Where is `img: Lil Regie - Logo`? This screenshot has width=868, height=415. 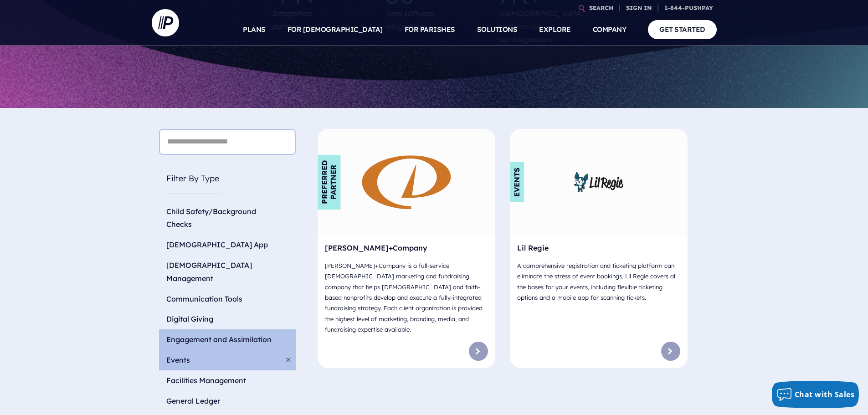
img: Lil Regie - Logo is located at coordinates (599, 182).